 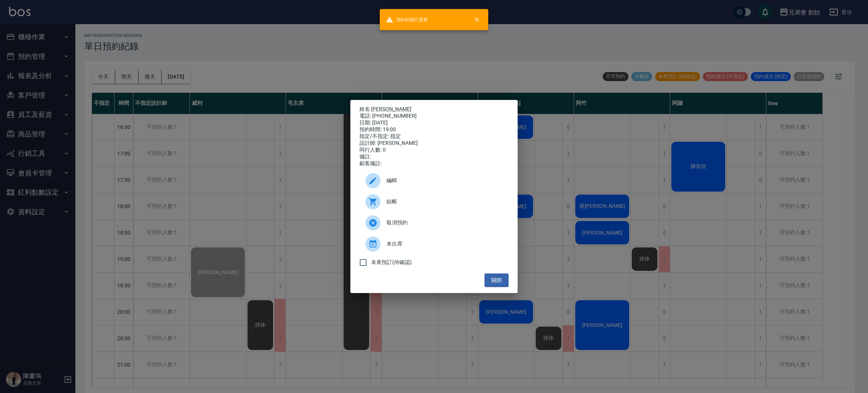 What do you see at coordinates (434, 202) in the screenshot?
I see `a: 結帳` at bounding box center [434, 202].